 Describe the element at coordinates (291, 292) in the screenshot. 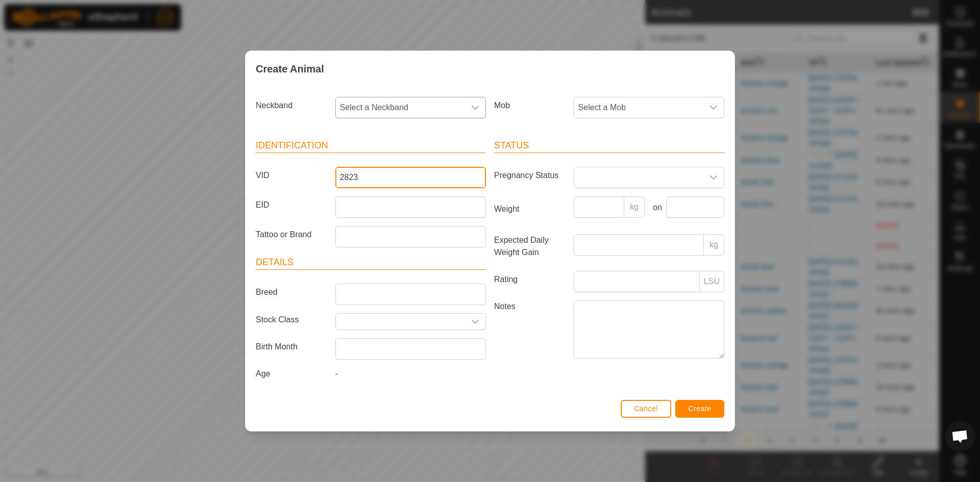

I see `label: Breed` at that location.